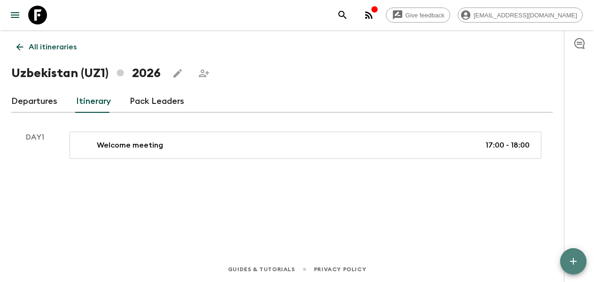  What do you see at coordinates (305, 145) in the screenshot?
I see `a: Welcome meeting17:00 - 18:00` at bounding box center [305, 145].